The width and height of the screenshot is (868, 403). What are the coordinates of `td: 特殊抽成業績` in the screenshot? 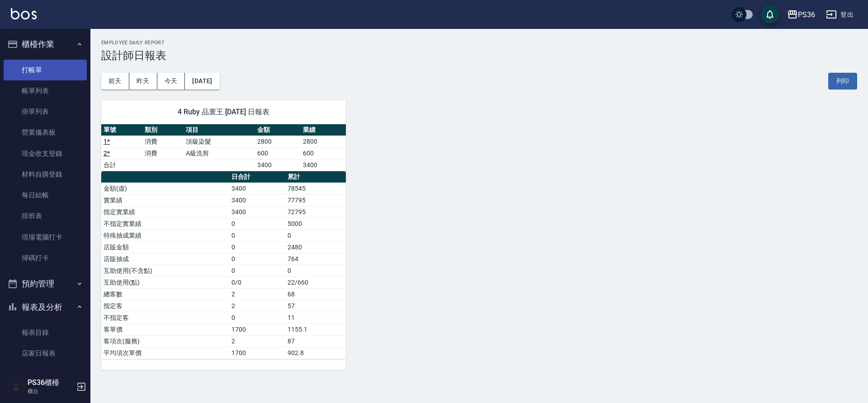 It's located at (165, 235).